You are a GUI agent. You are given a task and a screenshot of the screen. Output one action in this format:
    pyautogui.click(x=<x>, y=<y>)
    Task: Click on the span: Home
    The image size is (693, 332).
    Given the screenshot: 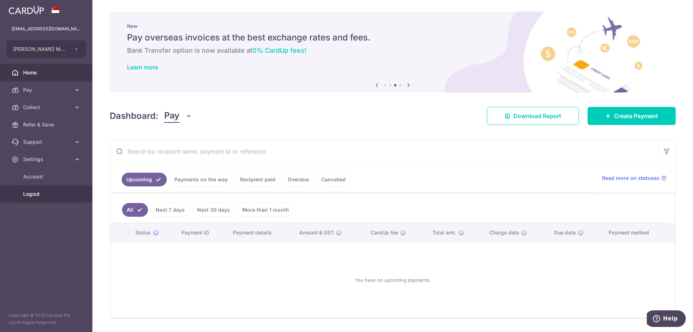 What is the action you would take?
    pyautogui.click(x=47, y=73)
    